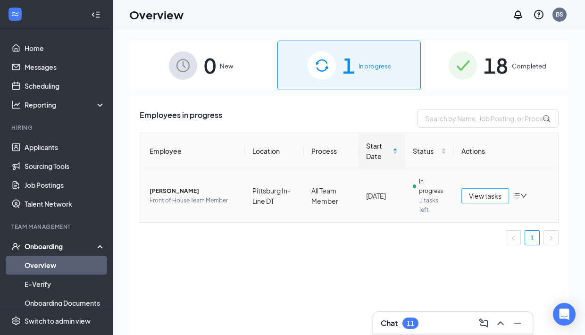 This screenshot has height=335, width=585. What do you see at coordinates (274, 151) in the screenshot?
I see `th: Location` at bounding box center [274, 151].